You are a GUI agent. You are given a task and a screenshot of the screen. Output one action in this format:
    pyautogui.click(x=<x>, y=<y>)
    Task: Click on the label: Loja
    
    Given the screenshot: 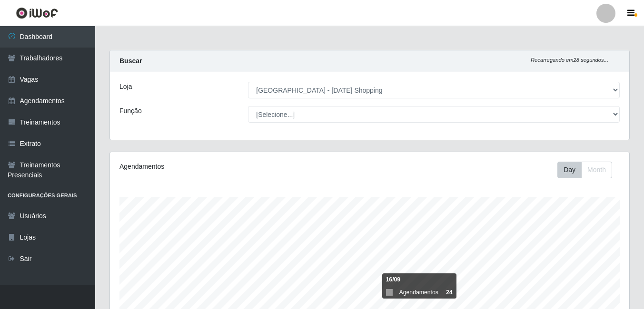 What is the action you would take?
    pyautogui.click(x=126, y=87)
    